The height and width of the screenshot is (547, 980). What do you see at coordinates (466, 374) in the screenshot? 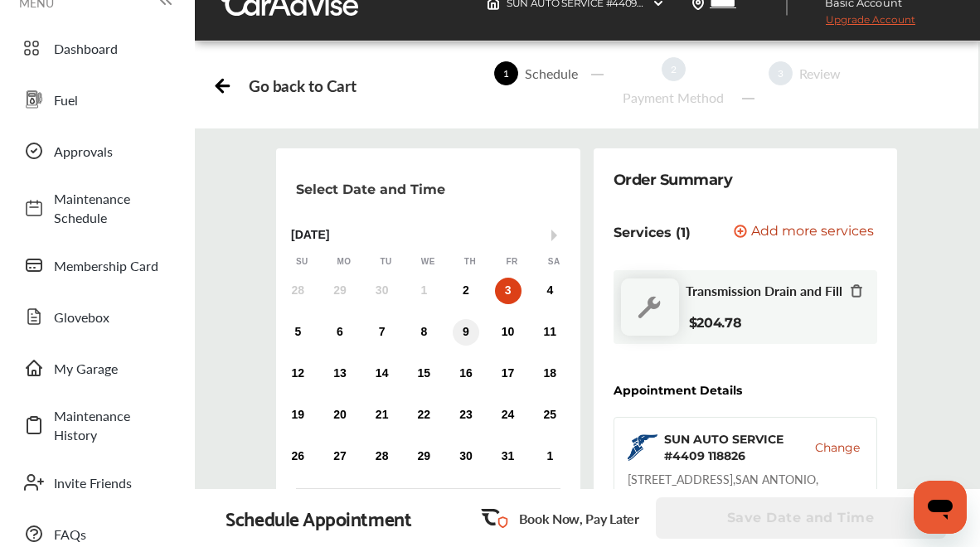
I see `div: Choose Thursday, October 16th, 2025` at bounding box center [466, 374].